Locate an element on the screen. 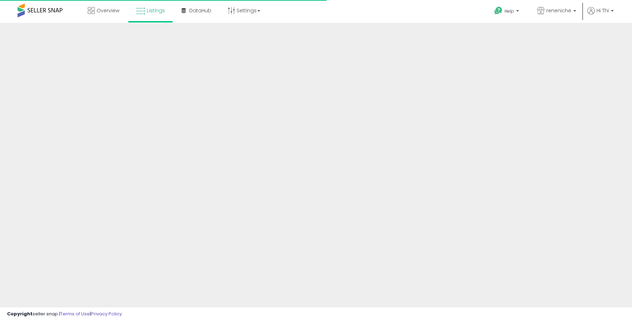  span: Help is located at coordinates (509, 11).